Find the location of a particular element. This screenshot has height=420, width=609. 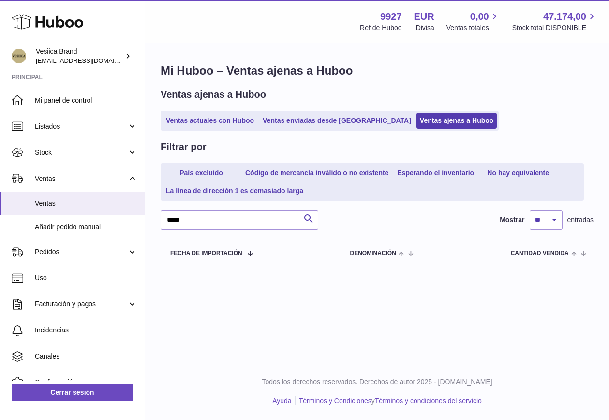

label: Mostrar is located at coordinates (511, 219).